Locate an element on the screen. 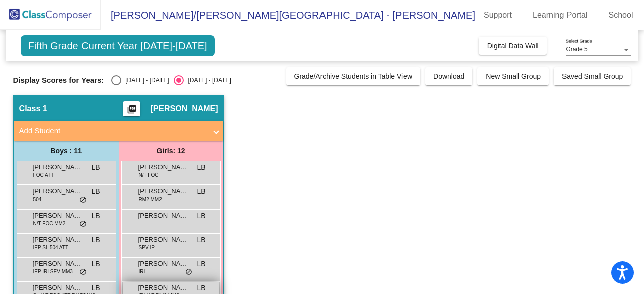 This screenshot has width=644, height=294. span: IEP IRI SEV MM3 is located at coordinates (53, 271).